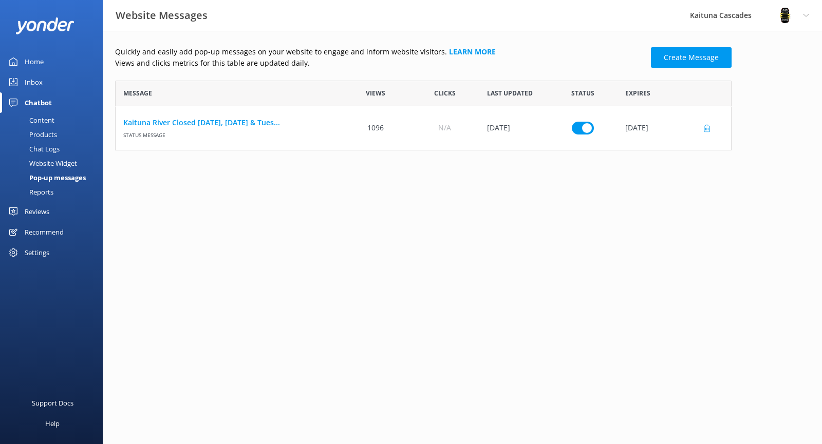  Describe the element at coordinates (472, 51) in the screenshot. I see `a: Learn more` at that location.